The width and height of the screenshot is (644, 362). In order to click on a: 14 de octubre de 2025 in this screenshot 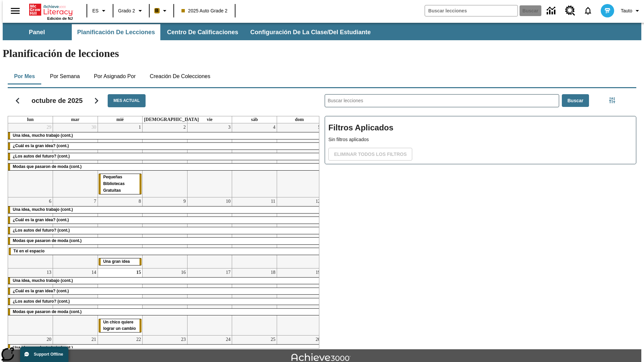, I will do `click(94, 272)`.